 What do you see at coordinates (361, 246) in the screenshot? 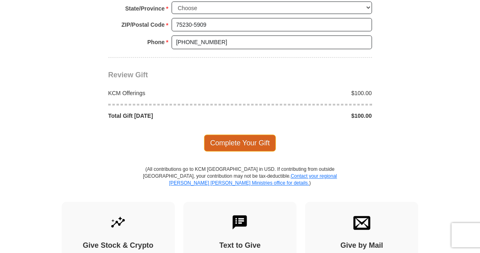
I see `h4: Give by Mail` at bounding box center [361, 246].